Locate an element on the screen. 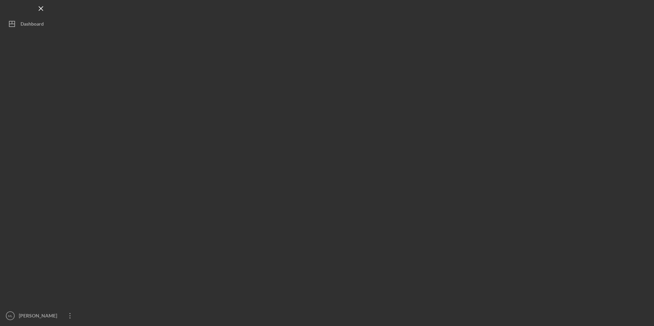  a: Dashboard is located at coordinates (41, 24).